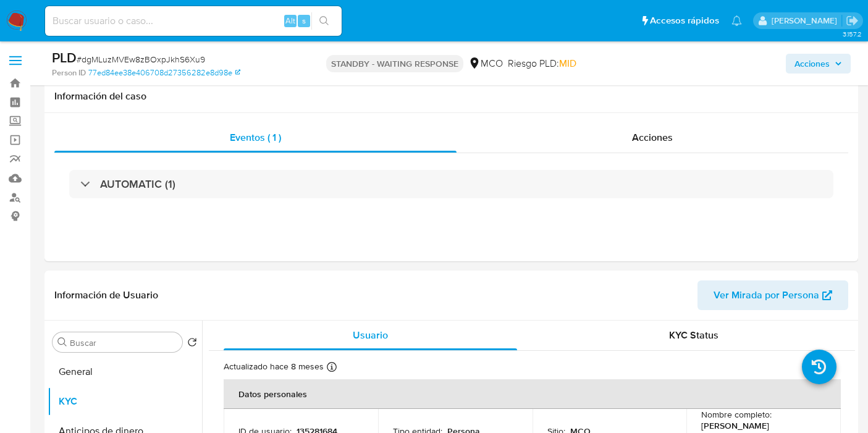  Describe the element at coordinates (64, 57) in the screenshot. I see `b: PLD` at that location.